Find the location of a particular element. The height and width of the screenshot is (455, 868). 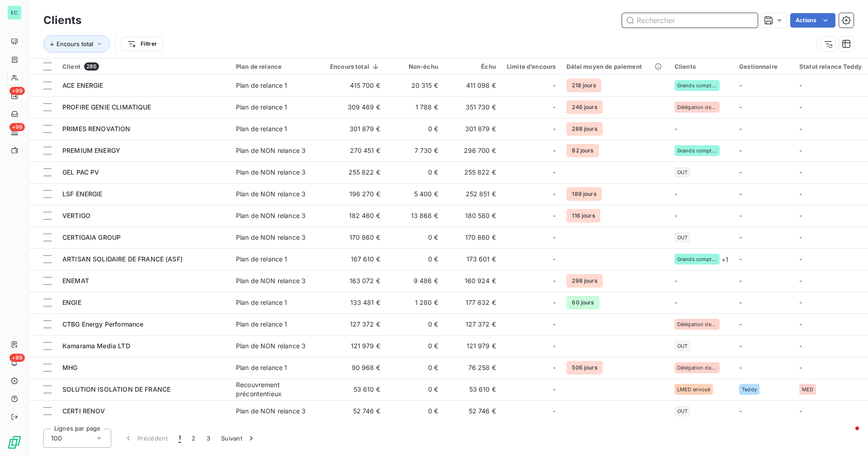

td: 180 580 € is located at coordinates (473, 216).